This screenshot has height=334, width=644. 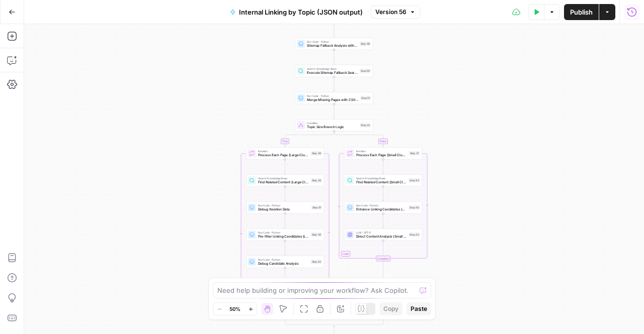 I want to click on span: Find Related Content (Small Clusters), so click(x=381, y=182).